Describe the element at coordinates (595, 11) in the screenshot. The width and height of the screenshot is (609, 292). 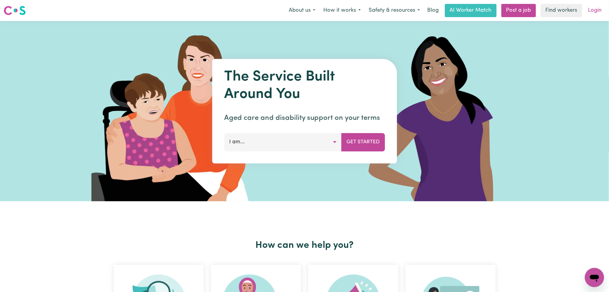
I see `a: Login` at that location.